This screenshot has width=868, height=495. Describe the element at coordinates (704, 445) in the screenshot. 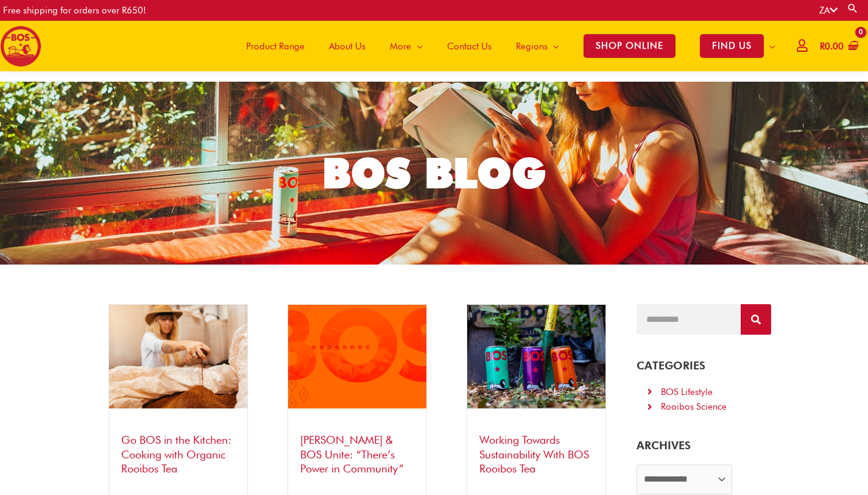

I see `h5: ARCHIVES` at that location.